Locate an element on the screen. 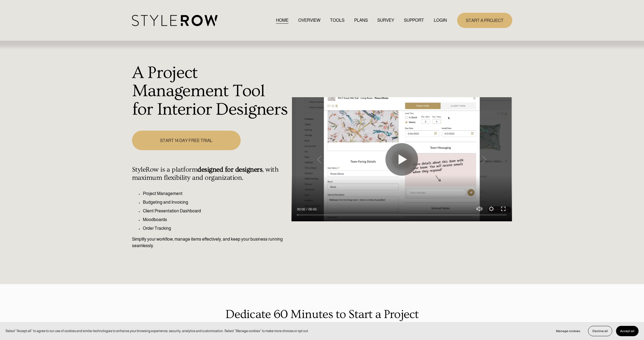  a: OVERVIEW is located at coordinates (309, 20).